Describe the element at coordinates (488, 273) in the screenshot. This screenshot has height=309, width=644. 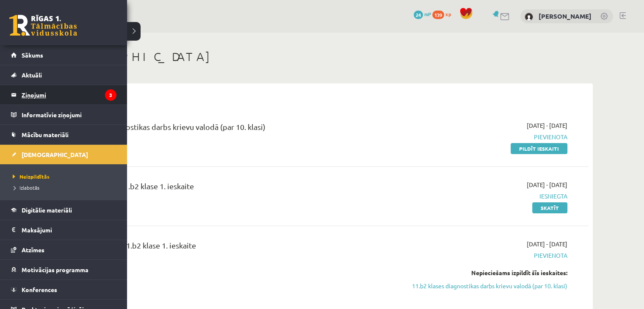
I see `div: Nepieciešams izpildīt šīs ieskaites:` at that location.